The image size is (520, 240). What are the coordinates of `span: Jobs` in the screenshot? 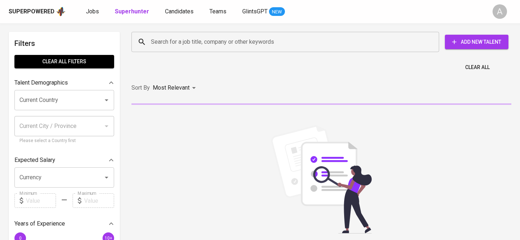 It's located at (92, 11).